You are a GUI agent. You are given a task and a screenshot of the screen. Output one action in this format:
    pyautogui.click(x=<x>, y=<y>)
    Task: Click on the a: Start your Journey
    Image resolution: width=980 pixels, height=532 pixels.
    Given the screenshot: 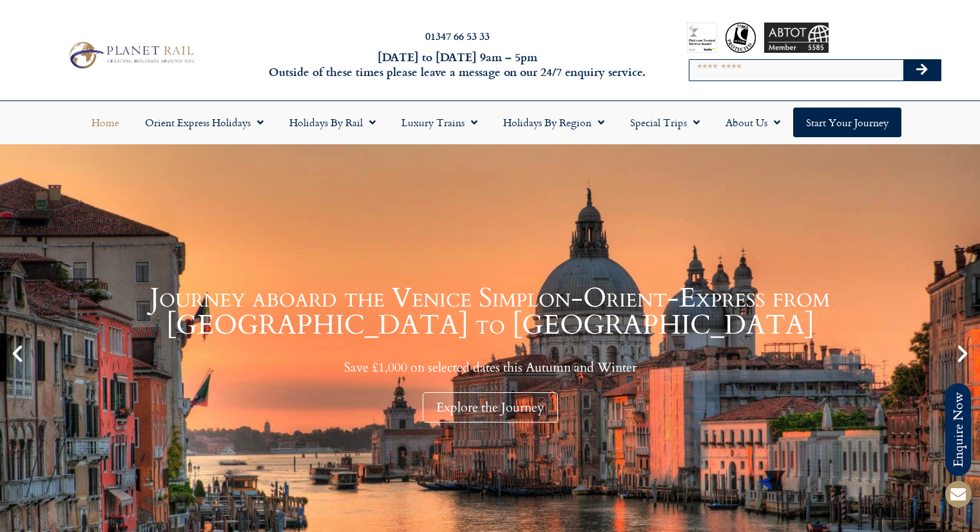 What is the action you would take?
    pyautogui.click(x=847, y=122)
    